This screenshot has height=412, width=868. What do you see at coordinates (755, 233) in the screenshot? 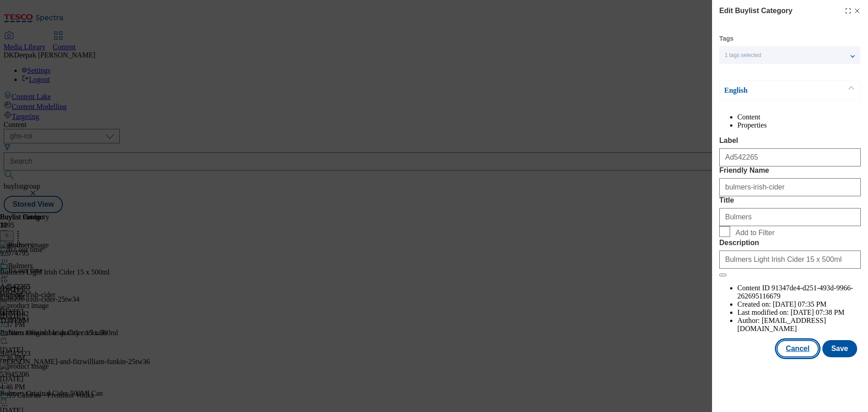
I see `span: Add to Filter` at bounding box center [755, 233].